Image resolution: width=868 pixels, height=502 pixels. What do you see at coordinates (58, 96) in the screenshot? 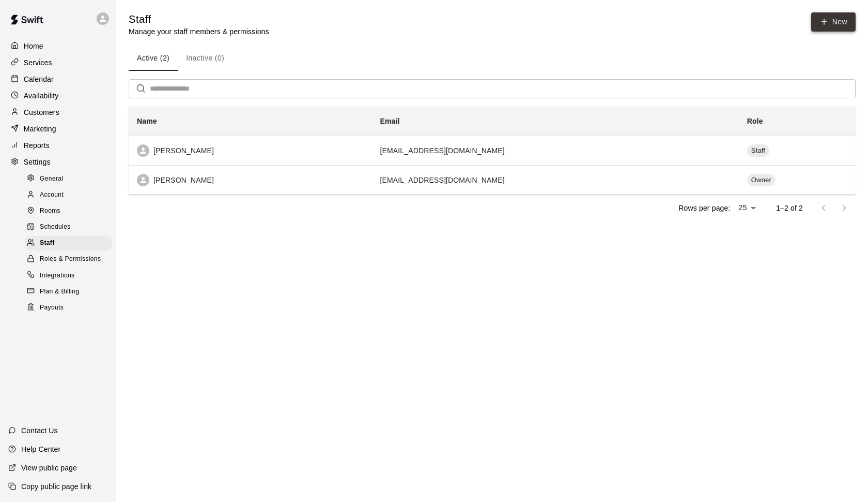
I see `div: Availability` at bounding box center [58, 96].